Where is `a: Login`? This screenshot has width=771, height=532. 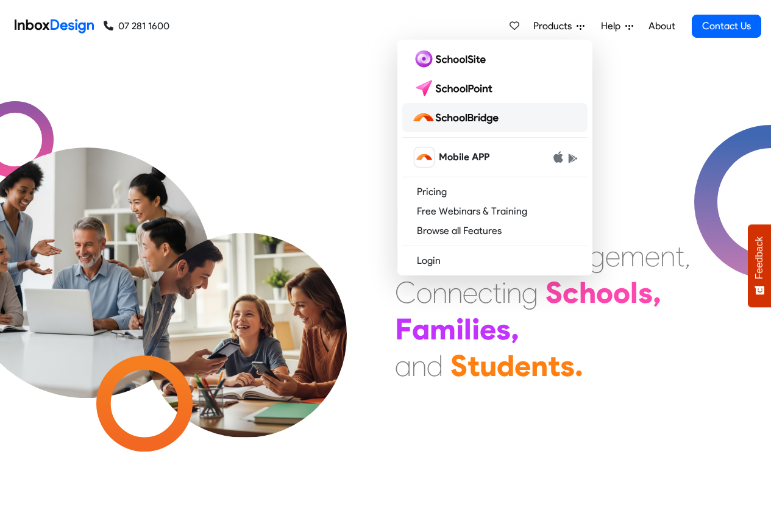
a: Login is located at coordinates (495, 261).